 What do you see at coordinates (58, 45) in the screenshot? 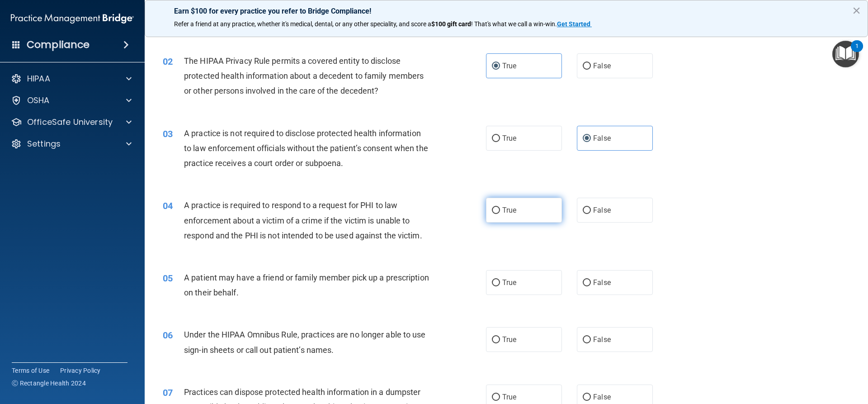
I see `h4: Compliance` at bounding box center [58, 45].